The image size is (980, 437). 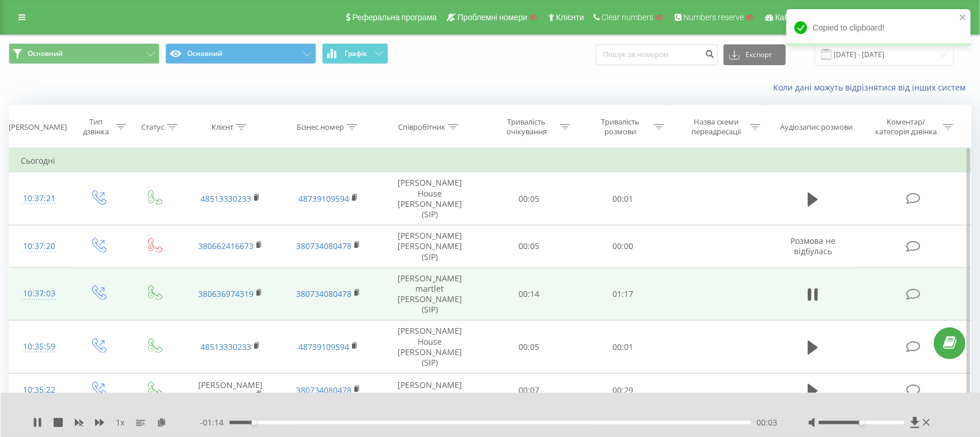 What do you see at coordinates (39, 346) in the screenshot?
I see `div: 10:35:59` at bounding box center [39, 346].